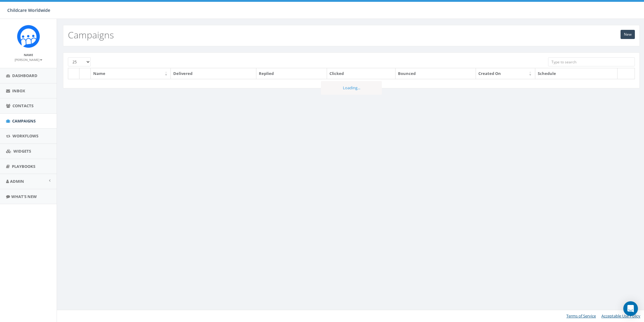 This screenshot has width=644, height=322. Describe the element at coordinates (28, 10) in the screenshot. I see `span: Childcare Worldwide` at that location.